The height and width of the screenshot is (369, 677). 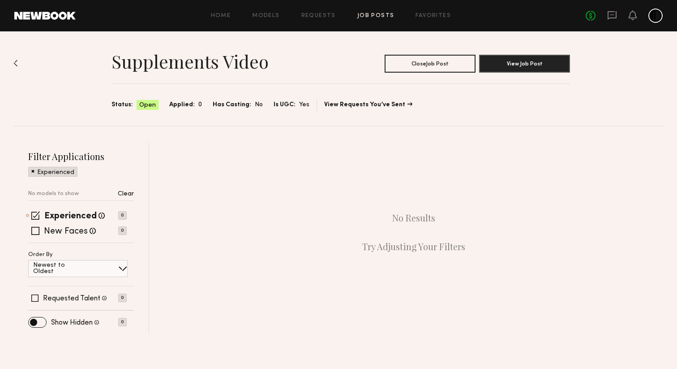 I want to click on p: Clear, so click(x=126, y=194).